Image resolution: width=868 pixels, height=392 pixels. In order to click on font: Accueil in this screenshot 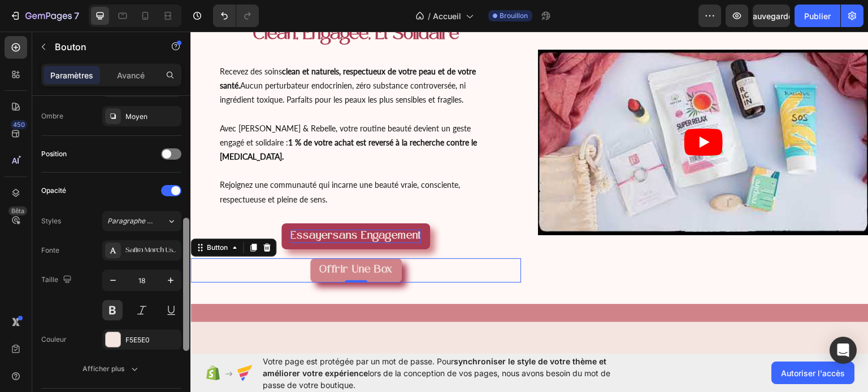, I will do `click(447, 16)`.